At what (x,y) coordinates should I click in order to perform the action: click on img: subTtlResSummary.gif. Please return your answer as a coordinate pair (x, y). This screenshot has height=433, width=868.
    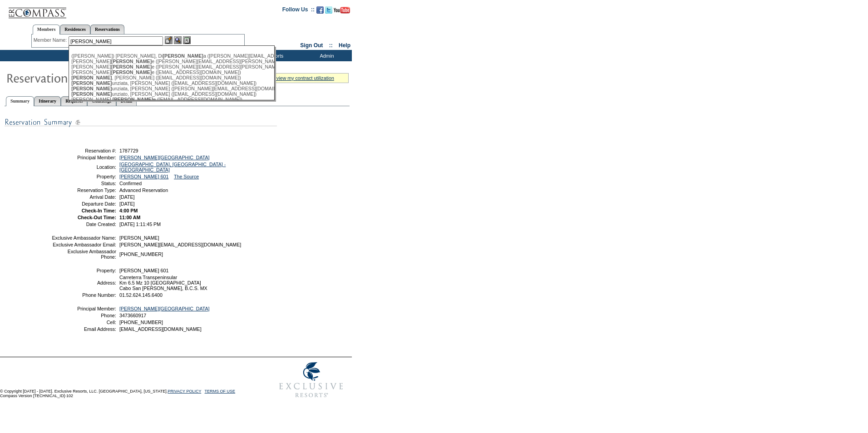
    Looking at the image, I should click on (141, 122).